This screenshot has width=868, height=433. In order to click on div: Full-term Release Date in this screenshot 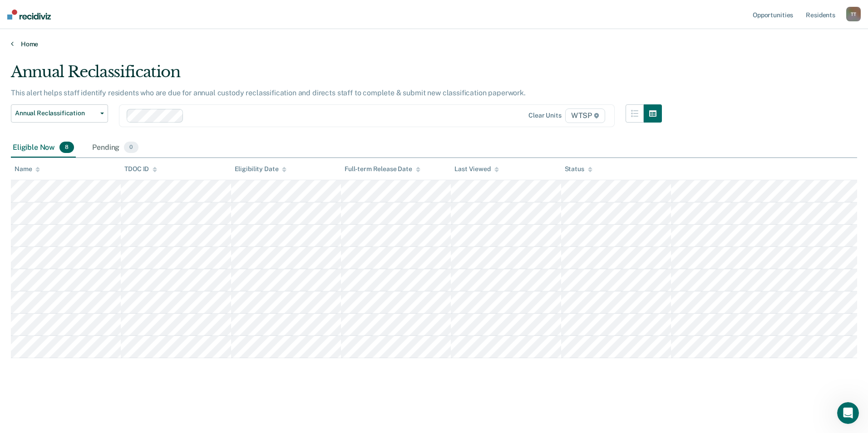, I will do `click(383, 168)`.